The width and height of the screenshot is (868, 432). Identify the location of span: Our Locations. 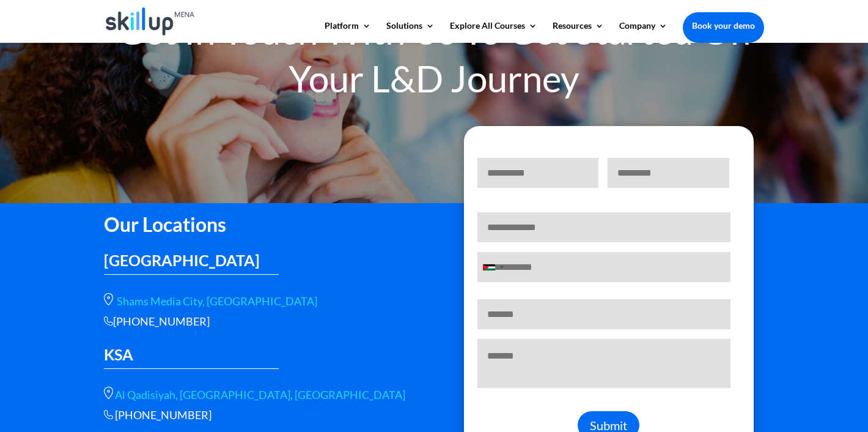
(165, 223).